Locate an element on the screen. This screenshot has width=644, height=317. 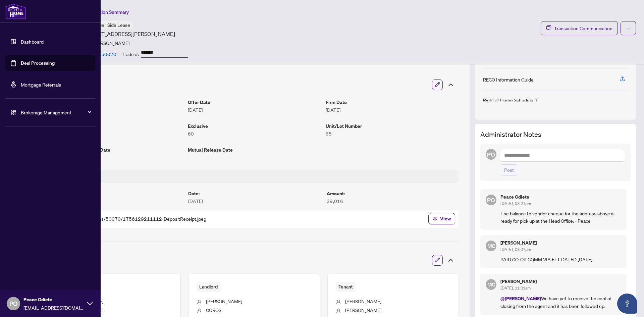
article: 60 is located at coordinates (254, 133).